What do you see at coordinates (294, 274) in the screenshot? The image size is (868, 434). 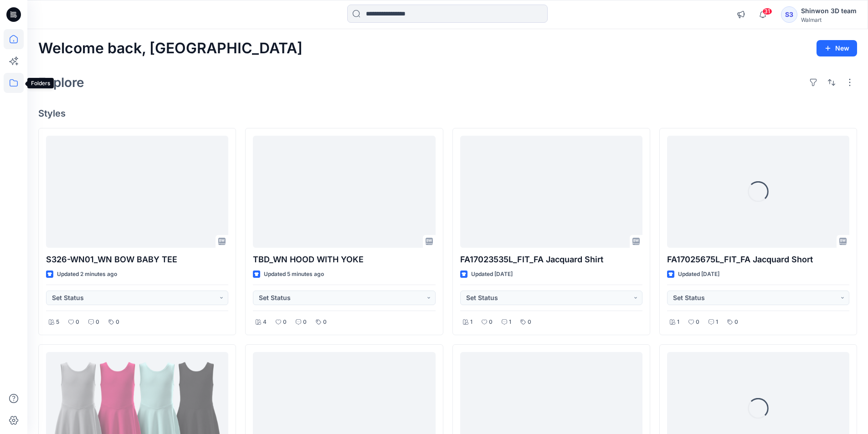 I see `p: Updated 5 minutes ago` at bounding box center [294, 274].